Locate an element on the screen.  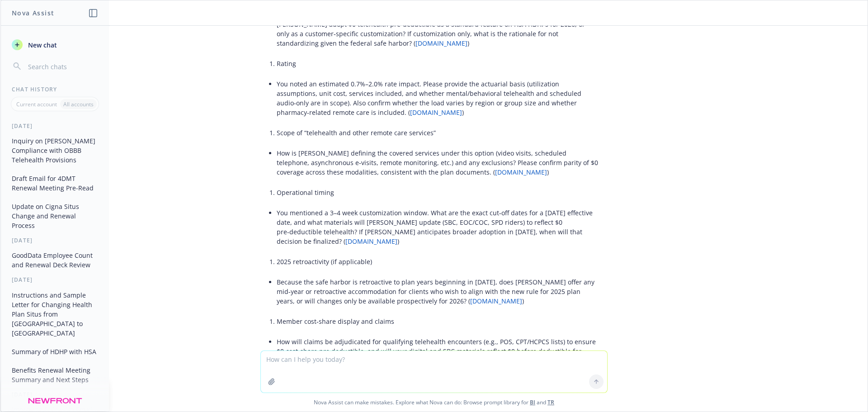
li: Scope of “telehealth and other remote care services” is located at coordinates (438, 132).